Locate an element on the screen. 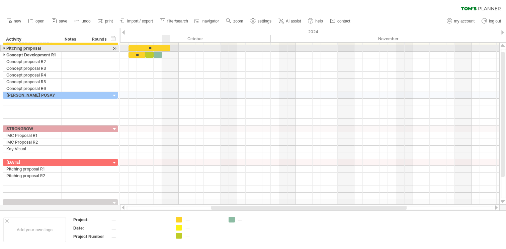  span: new is located at coordinates (17, 21).